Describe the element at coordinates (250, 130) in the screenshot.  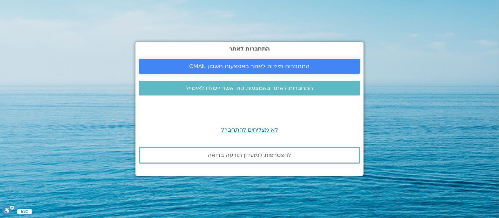
I see `a: לא מצליחים להתחבר?` at that location.